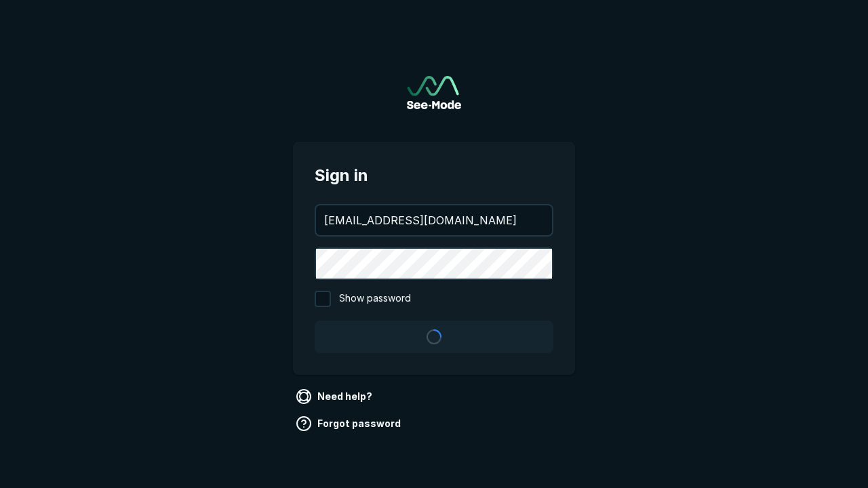  Describe the element at coordinates (349, 423) in the screenshot. I see `a: Forgot password` at that location.